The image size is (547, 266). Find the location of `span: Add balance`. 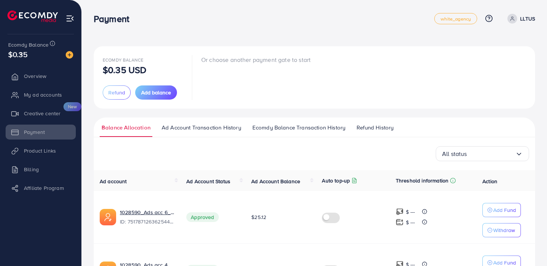

span: Add balance is located at coordinates (156, 93).